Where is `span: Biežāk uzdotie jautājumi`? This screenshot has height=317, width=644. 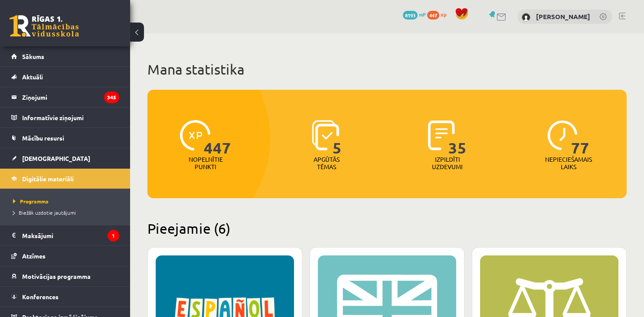 span: Biežāk uzdotie jautājumi is located at coordinates (44, 213).